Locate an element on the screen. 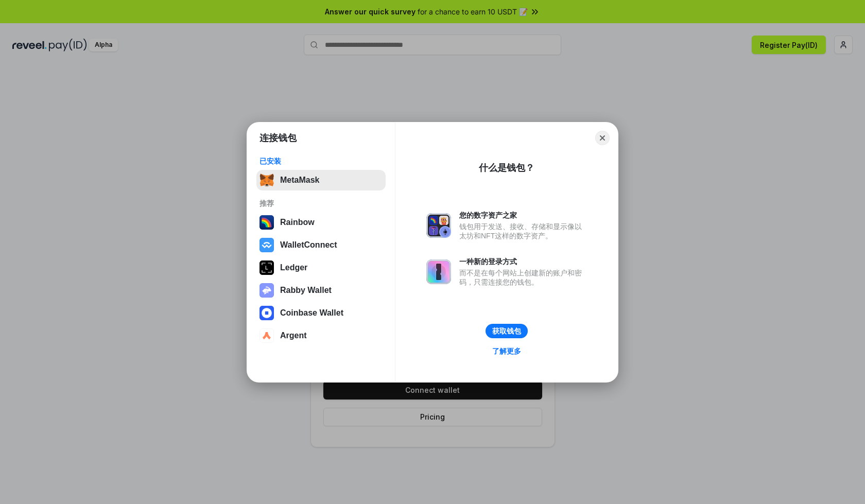  div: Rabby Wallet is located at coordinates (306, 290).